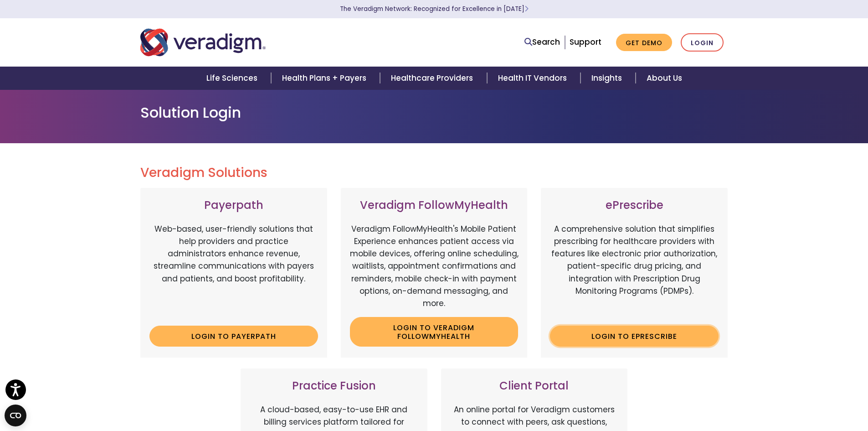  Describe the element at coordinates (234, 205) in the screenshot. I see `h3: Payerpath` at that location.